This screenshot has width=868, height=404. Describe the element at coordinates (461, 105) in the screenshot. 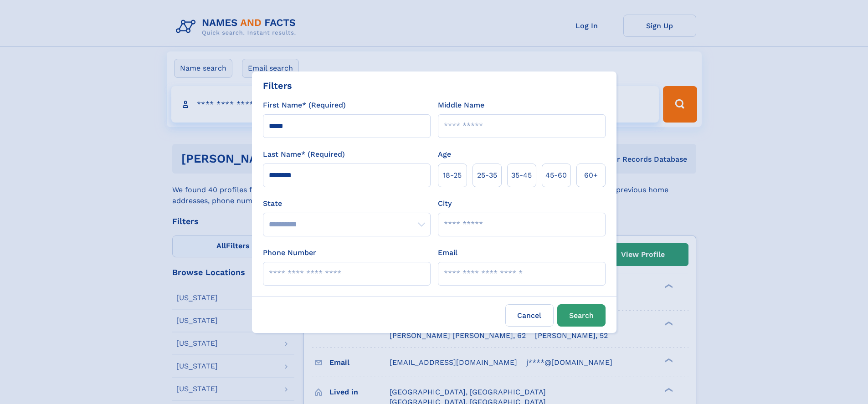

I see `label: Middle Name` at that location.